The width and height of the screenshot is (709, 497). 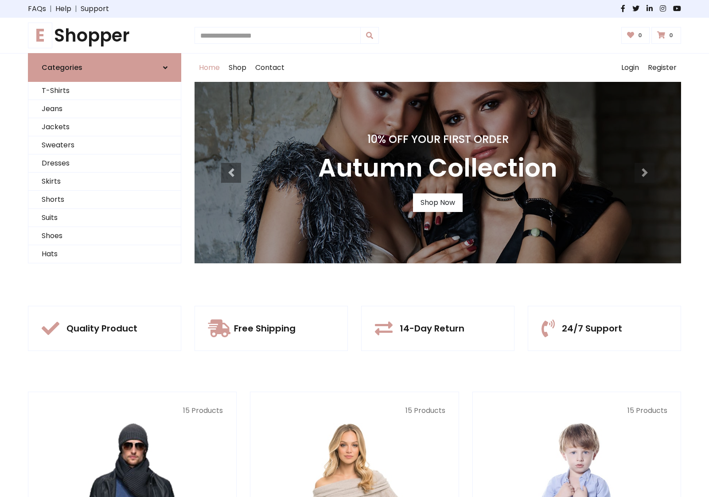 I want to click on a: Register, so click(x=662, y=68).